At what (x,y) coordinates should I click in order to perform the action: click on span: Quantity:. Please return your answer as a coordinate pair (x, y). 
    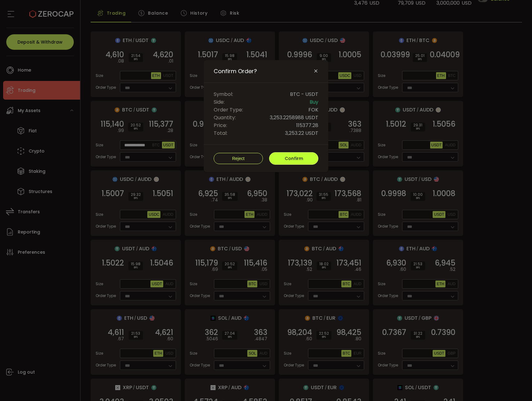
    Looking at the image, I should click on (224, 117).